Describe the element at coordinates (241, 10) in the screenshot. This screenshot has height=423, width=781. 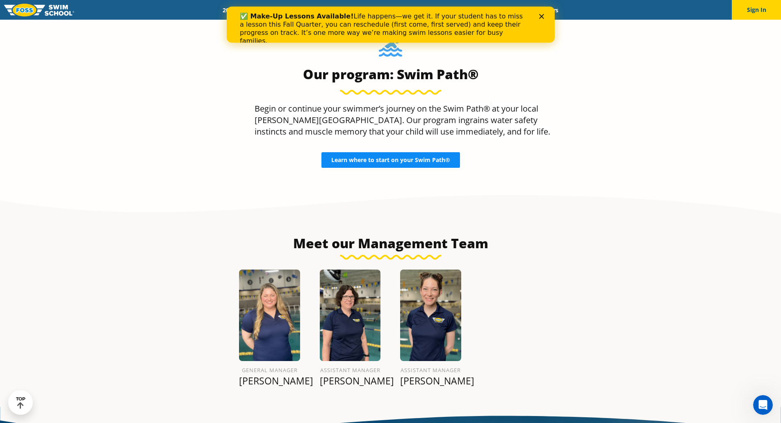
I see `a: 2025 Calendar` at that location.